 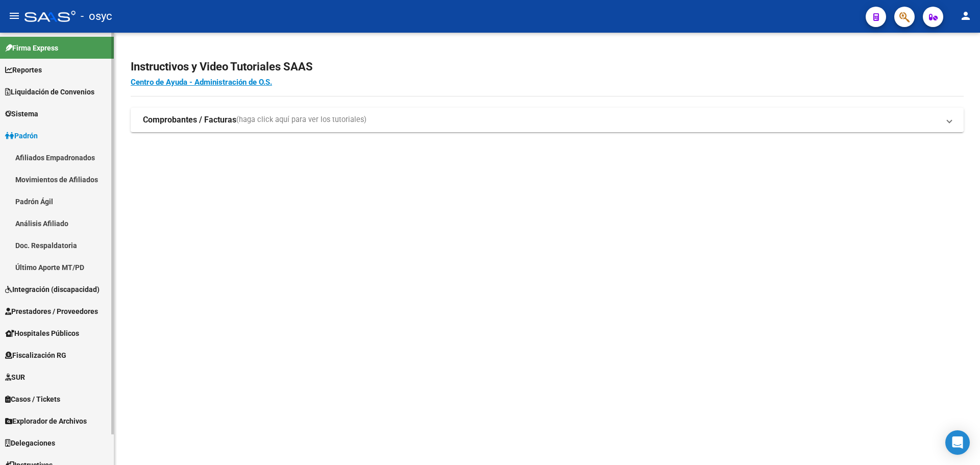 What do you see at coordinates (51, 311) in the screenshot?
I see `span: Prestadores / Proveedores` at bounding box center [51, 311].